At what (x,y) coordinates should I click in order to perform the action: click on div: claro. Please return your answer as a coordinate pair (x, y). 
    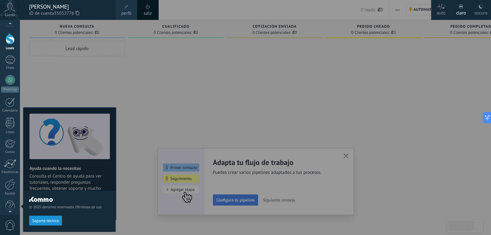
    Looking at the image, I should click on (461, 12).